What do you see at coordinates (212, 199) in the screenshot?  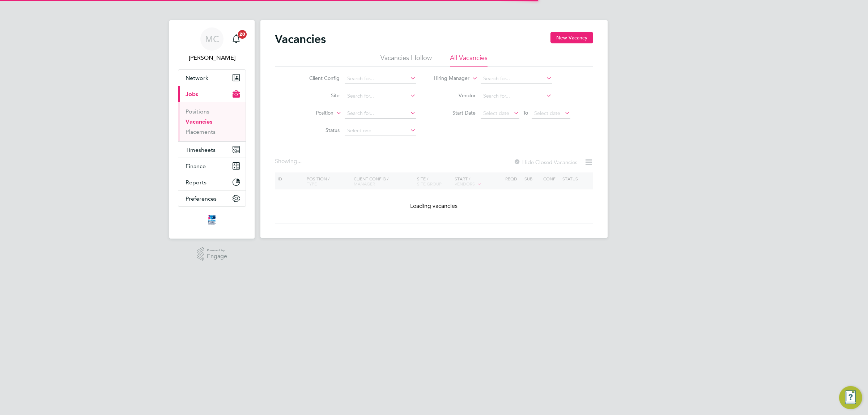 I see `button: Preferences` at bounding box center [212, 199].